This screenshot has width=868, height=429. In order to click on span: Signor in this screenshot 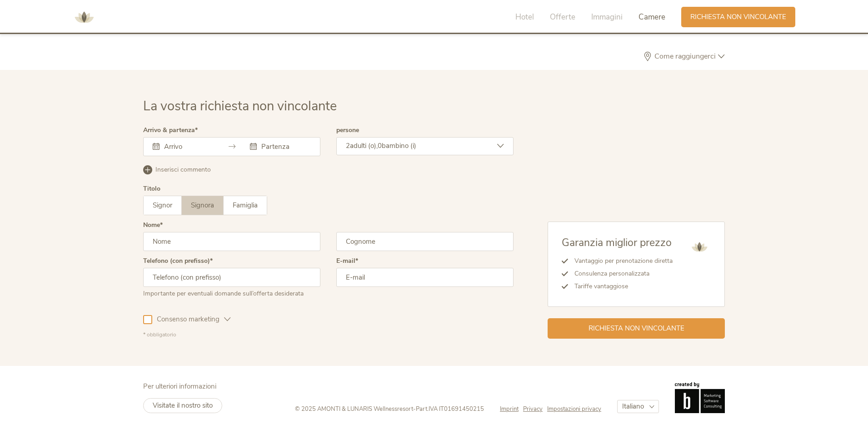, I will do `click(162, 205)`.